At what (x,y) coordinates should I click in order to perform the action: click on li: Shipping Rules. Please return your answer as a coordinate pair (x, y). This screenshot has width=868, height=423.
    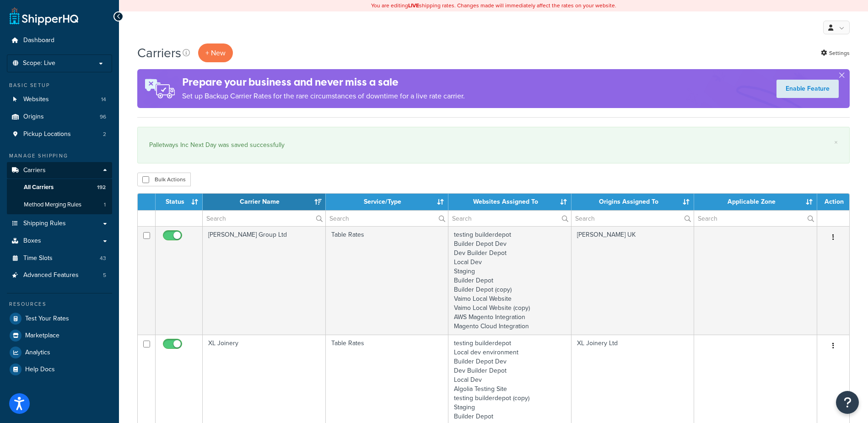
    Looking at the image, I should click on (60, 223).